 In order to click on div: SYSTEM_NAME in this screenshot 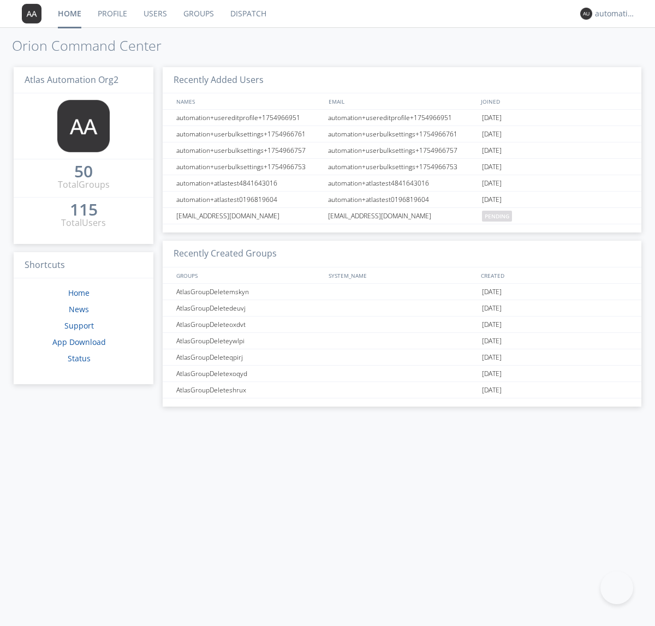, I will do `click(402, 275)`.